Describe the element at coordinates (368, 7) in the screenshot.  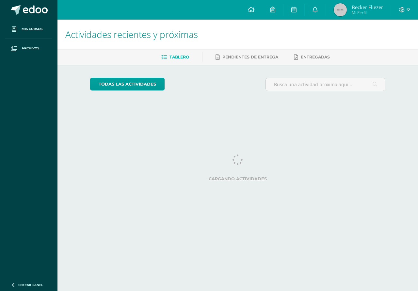
I see `span: Becker Eliezer` at that location.